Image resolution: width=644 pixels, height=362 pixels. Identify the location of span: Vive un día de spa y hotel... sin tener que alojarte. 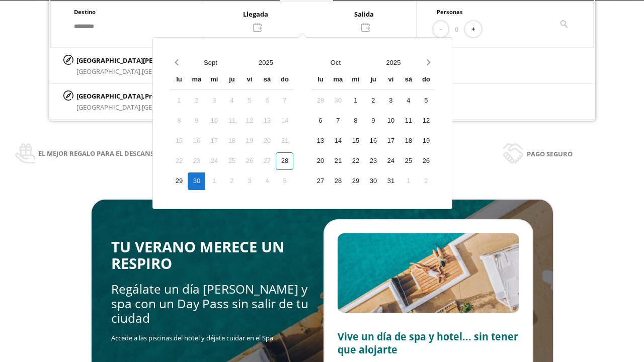
(427, 343).